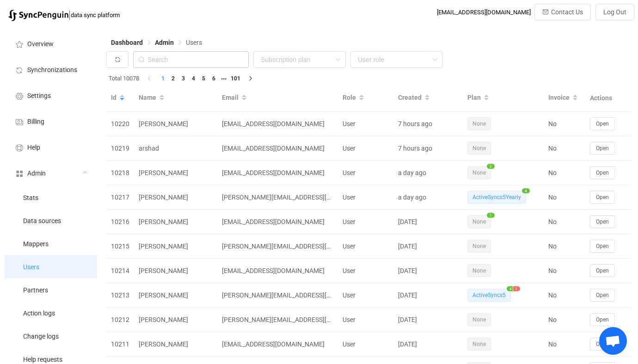 Image resolution: width=638 pixels, height=364 pixels. What do you see at coordinates (127, 42) in the screenshot?
I see `span: Dashboard` at bounding box center [127, 42].